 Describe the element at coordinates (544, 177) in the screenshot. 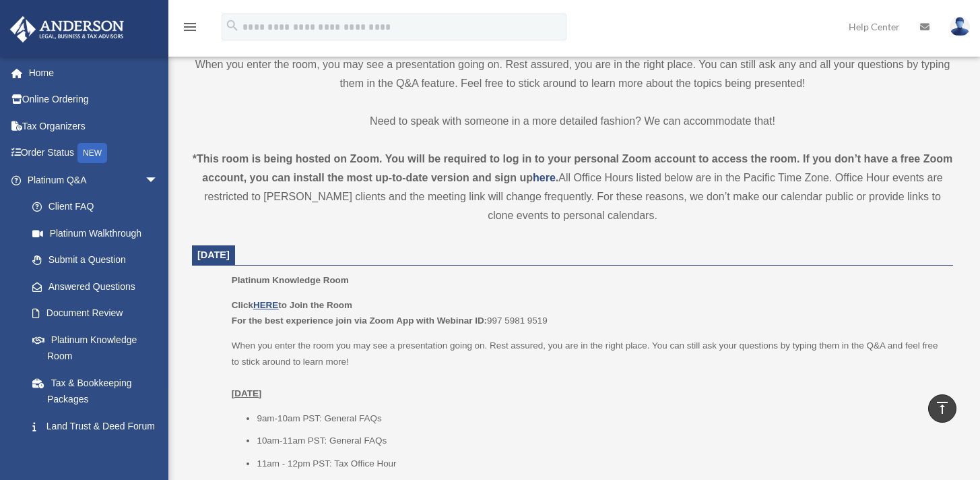

I see `a: here` at that location.